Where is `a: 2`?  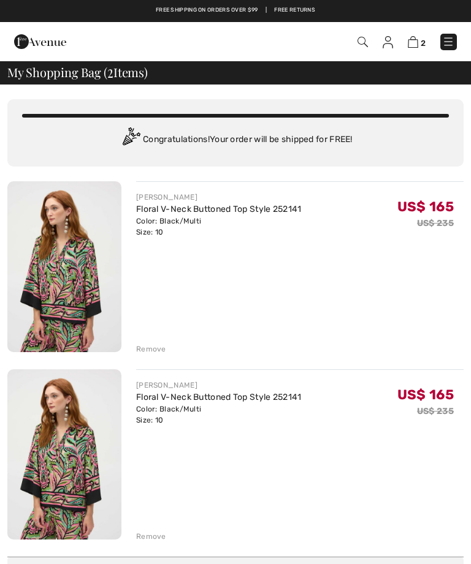 a: 2 is located at coordinates (416, 42).